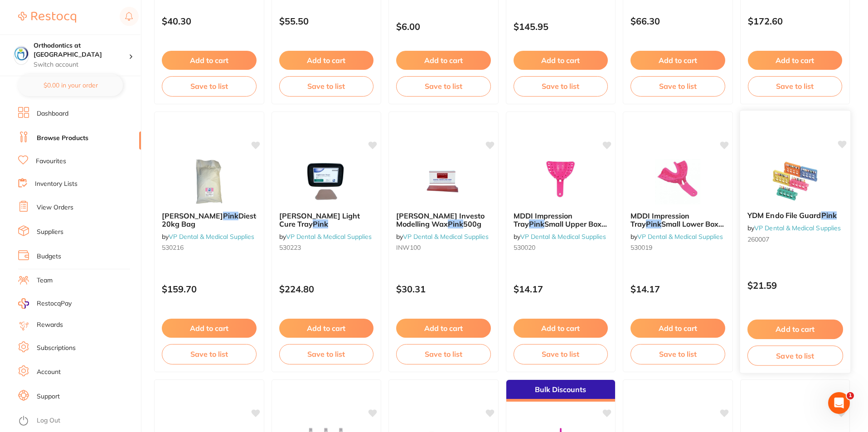 The height and width of the screenshot is (432, 868). I want to click on span: Small Upper Box Of 25, so click(560, 228).